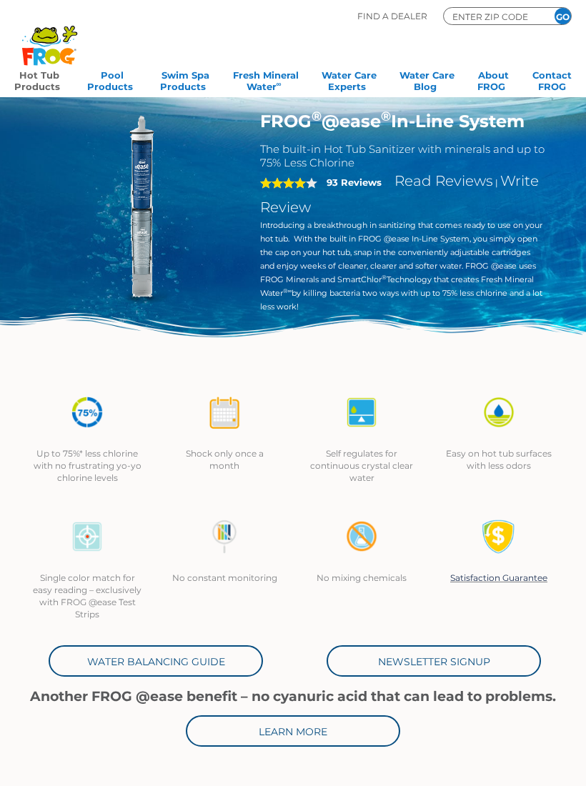  What do you see at coordinates (185, 79) in the screenshot?
I see `a: Swim SpaProducts` at bounding box center [185, 79].